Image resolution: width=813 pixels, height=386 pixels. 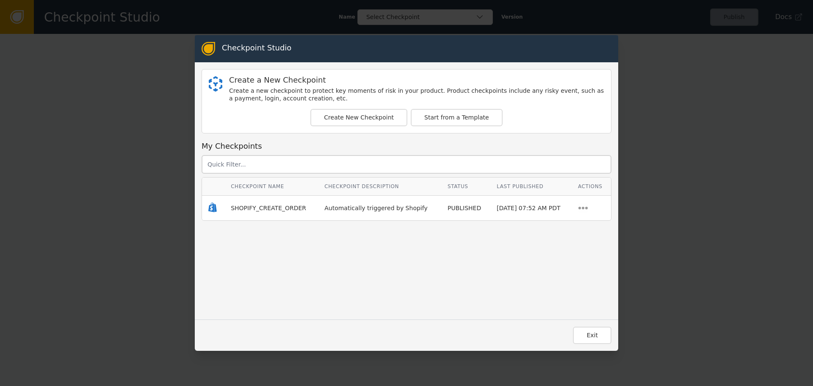 I want to click on button: Exit, so click(x=592, y=335).